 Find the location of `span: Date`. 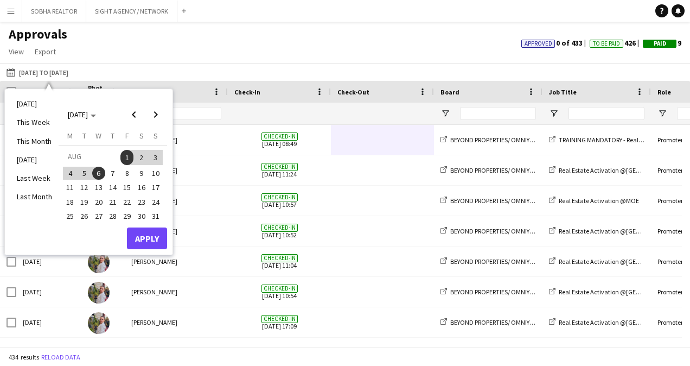

span: Date is located at coordinates (30, 92).